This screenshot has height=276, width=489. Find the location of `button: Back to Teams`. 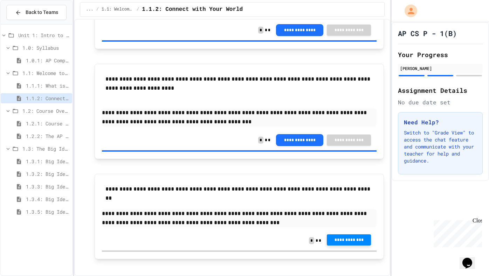

button: Back to Teams is located at coordinates (36, 12).